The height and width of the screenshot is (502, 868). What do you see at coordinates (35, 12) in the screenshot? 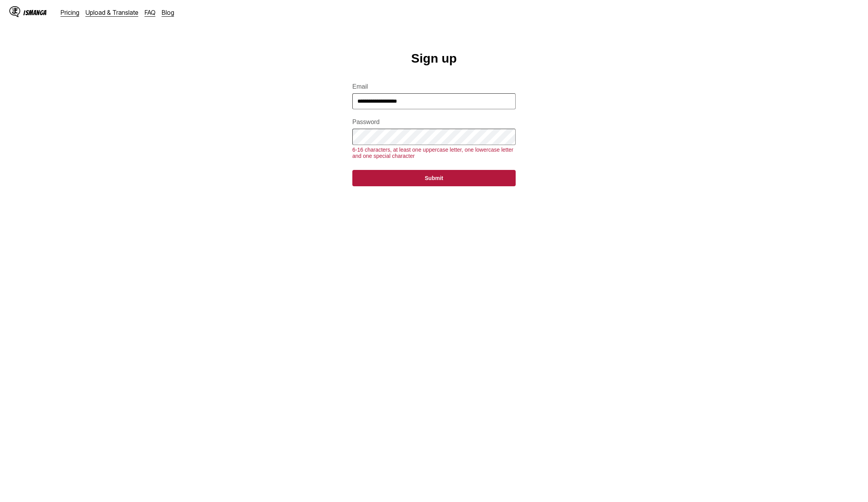
I see `a: IsManga LogoIsManga` at bounding box center [35, 12].